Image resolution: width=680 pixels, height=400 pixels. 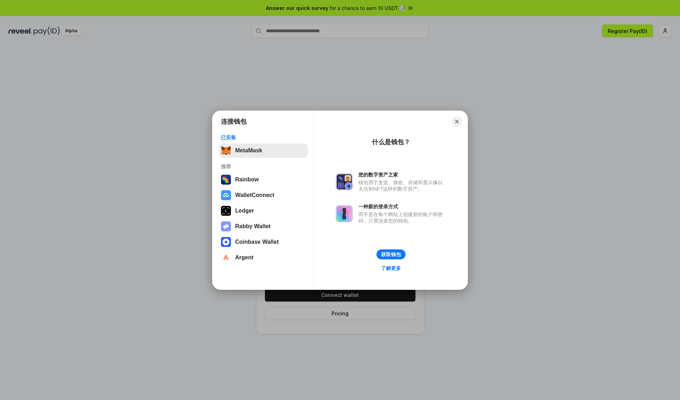 What do you see at coordinates (263, 137) in the screenshot?
I see `div: 已安装` at bounding box center [263, 137].